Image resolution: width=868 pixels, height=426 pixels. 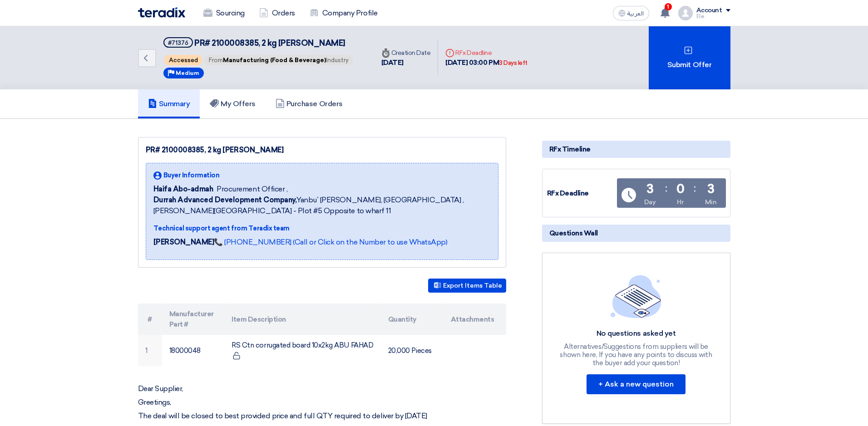 What do you see at coordinates (322, 228) in the screenshot?
I see `div: Technical support agent from Teradix team` at bounding box center [322, 228].